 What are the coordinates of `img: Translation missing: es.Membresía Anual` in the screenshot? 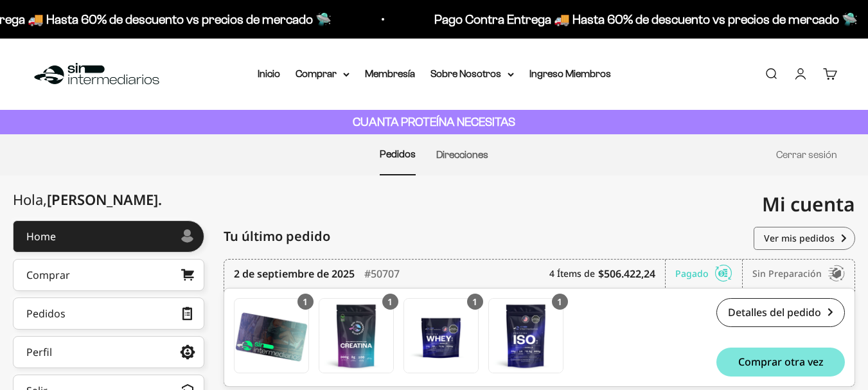 It's located at (271, 335).